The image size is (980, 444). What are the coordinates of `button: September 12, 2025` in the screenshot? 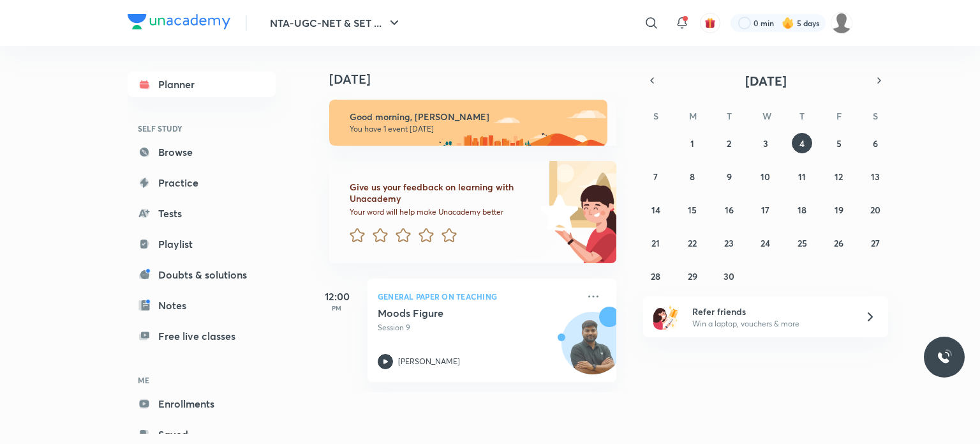 It's located at (839, 176).